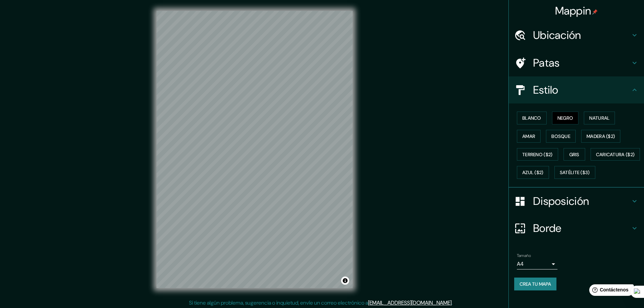 The image size is (644, 308). What do you see at coordinates (537, 155) in the screenshot?
I see `button: Terreno ($2)` at bounding box center [537, 155].